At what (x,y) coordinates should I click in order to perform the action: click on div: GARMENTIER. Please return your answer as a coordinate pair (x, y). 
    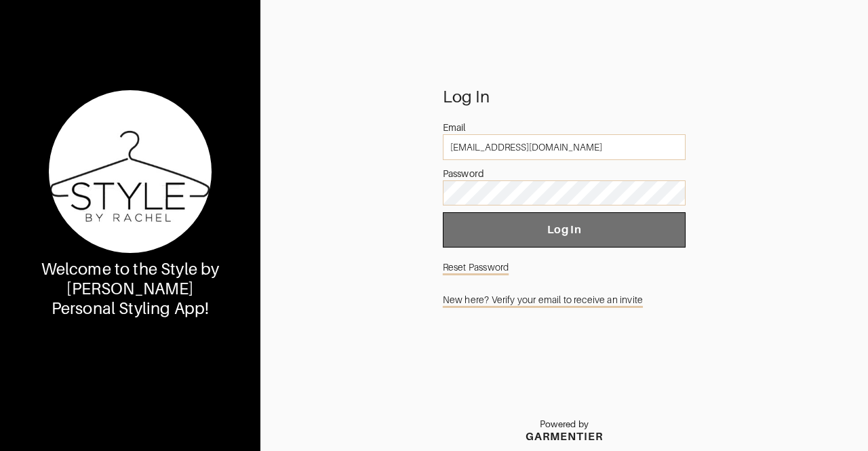
    Looking at the image, I should click on (564, 436).